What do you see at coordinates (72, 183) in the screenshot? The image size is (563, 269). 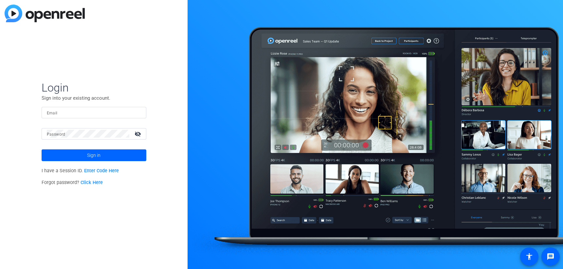 I see `span: Forgot password?` at bounding box center [72, 183].